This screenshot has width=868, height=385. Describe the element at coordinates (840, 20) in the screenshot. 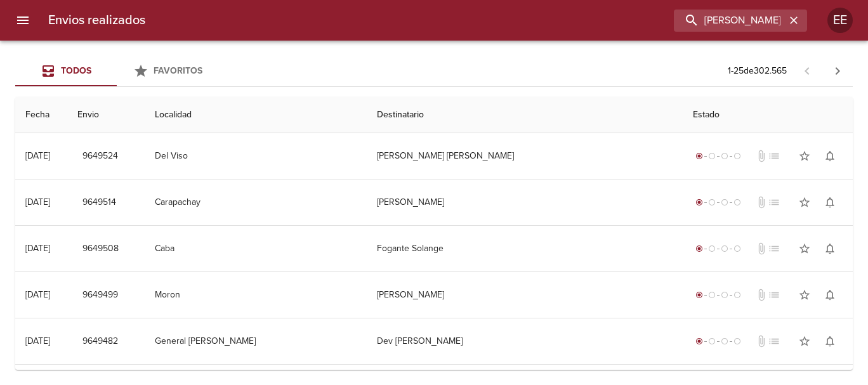

I see `div: EE` at that location.